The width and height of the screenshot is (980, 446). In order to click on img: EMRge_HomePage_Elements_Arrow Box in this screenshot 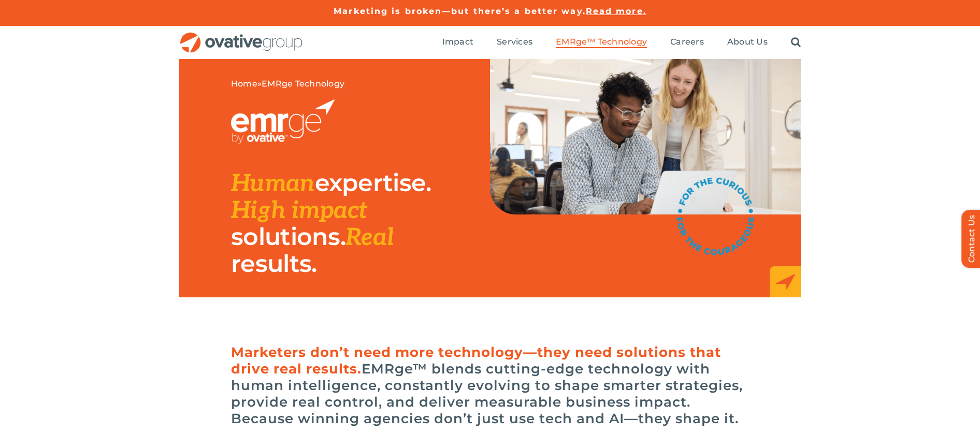, I will do `click(785, 281)`.